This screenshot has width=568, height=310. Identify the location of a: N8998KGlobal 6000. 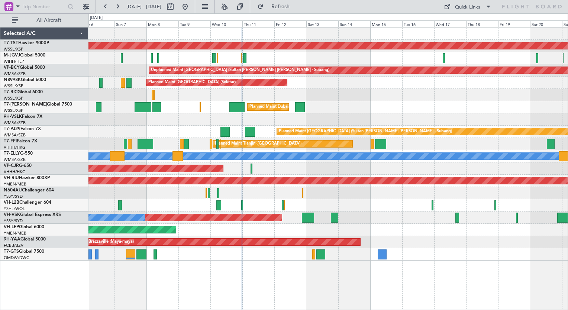
(25, 80).